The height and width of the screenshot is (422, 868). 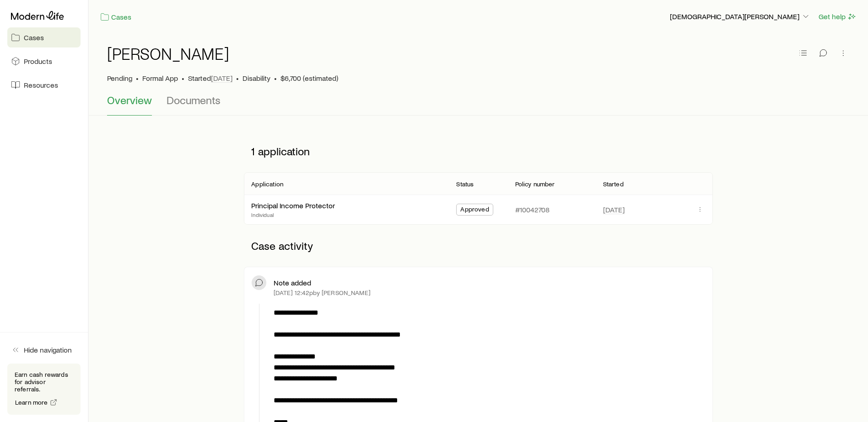 What do you see at coordinates (478, 151) in the screenshot?
I see `p: 1 application` at bounding box center [478, 151].